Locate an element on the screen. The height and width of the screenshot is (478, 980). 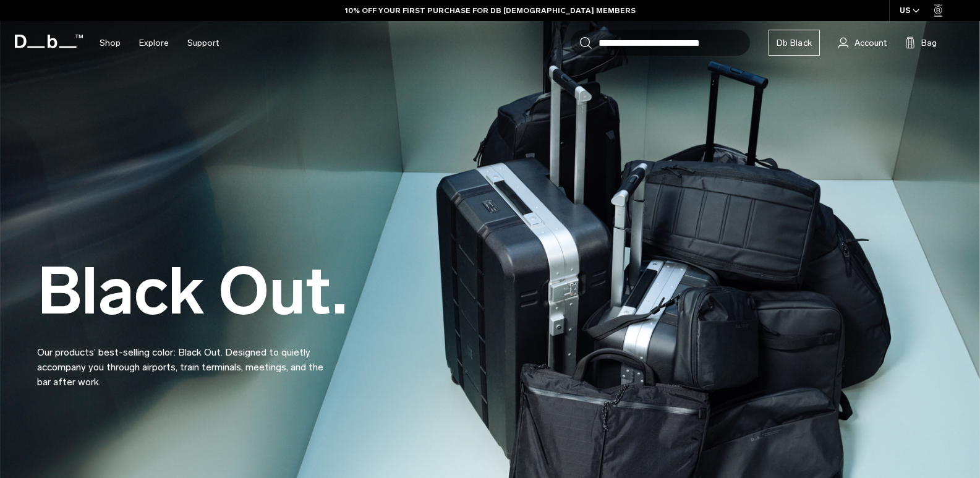
a: Support is located at coordinates (203, 42).